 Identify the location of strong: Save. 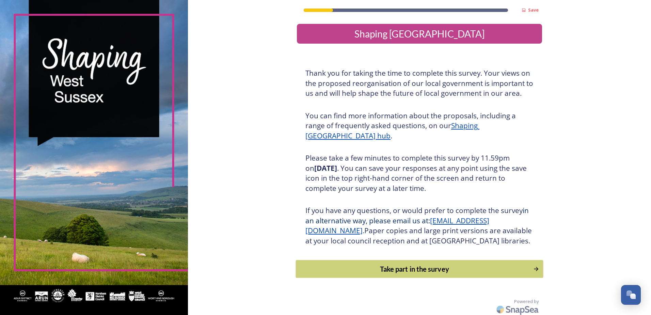
(534, 10).